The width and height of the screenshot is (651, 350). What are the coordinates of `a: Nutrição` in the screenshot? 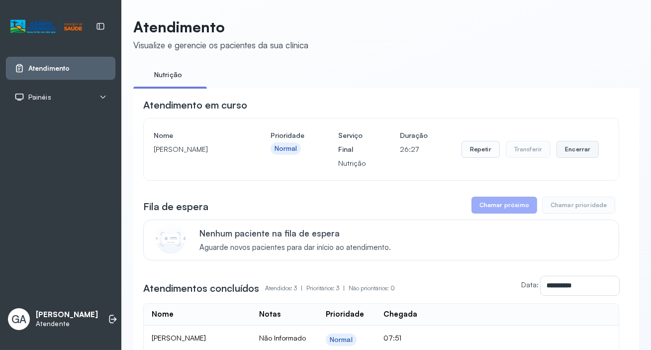 It's located at (168, 75).